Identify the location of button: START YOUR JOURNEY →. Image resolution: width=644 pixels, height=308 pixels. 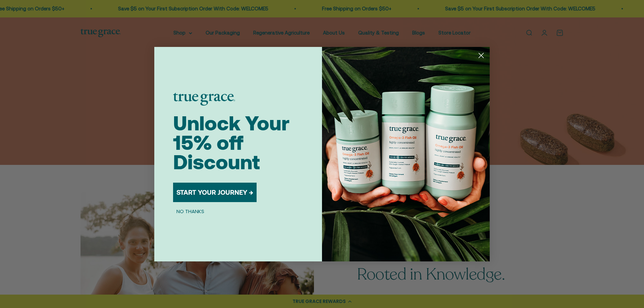
(214, 192).